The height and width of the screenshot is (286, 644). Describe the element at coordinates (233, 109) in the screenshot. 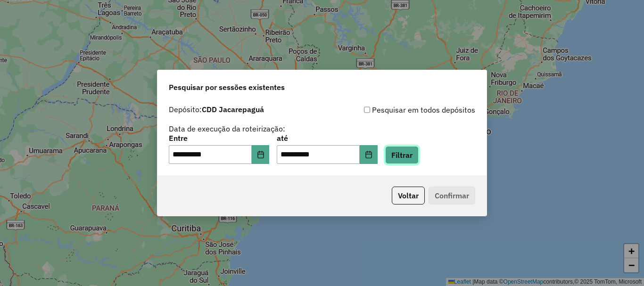

I see `strong: CDD Jacarepaguá` at that location.